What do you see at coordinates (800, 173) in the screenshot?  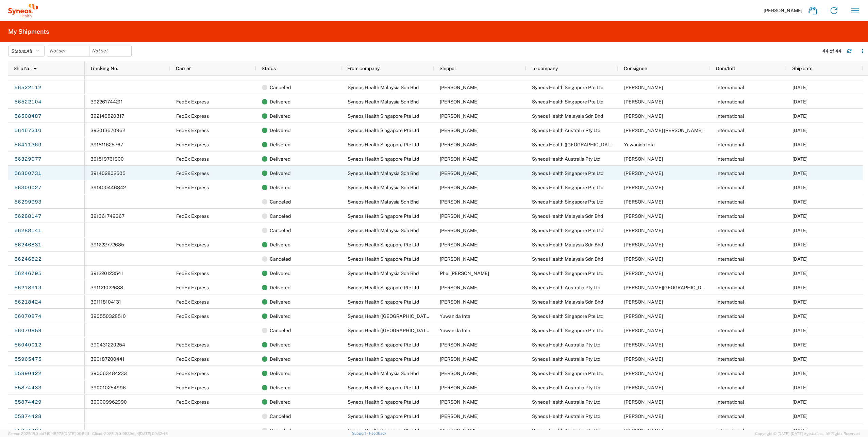 I see `span: 07/28/2025` at bounding box center [800, 173].